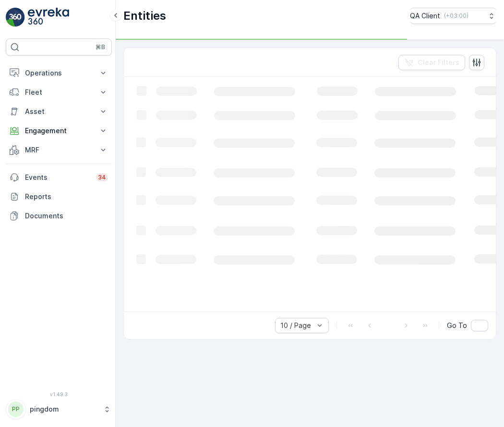  What do you see at coordinates (15, 17) in the screenshot?
I see `img: logo` at bounding box center [15, 17].